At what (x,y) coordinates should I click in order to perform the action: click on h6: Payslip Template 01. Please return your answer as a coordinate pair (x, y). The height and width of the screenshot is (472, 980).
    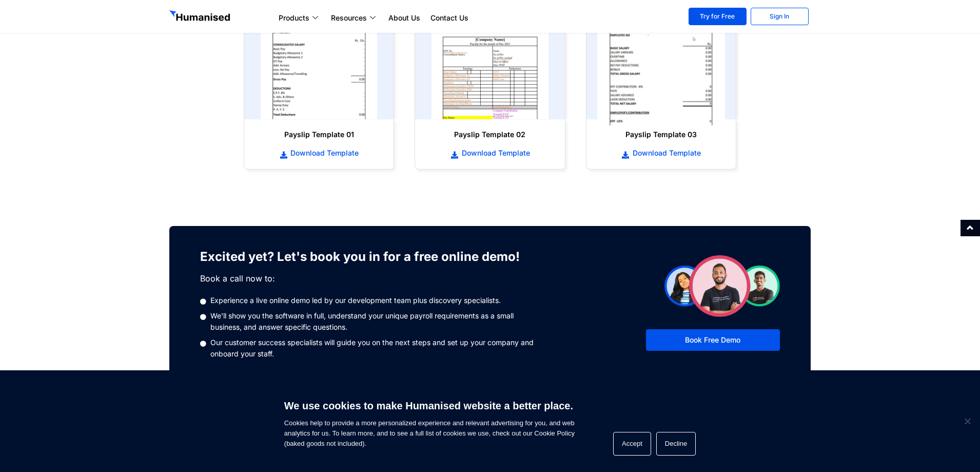
    Looking at the image, I should click on (319, 134).